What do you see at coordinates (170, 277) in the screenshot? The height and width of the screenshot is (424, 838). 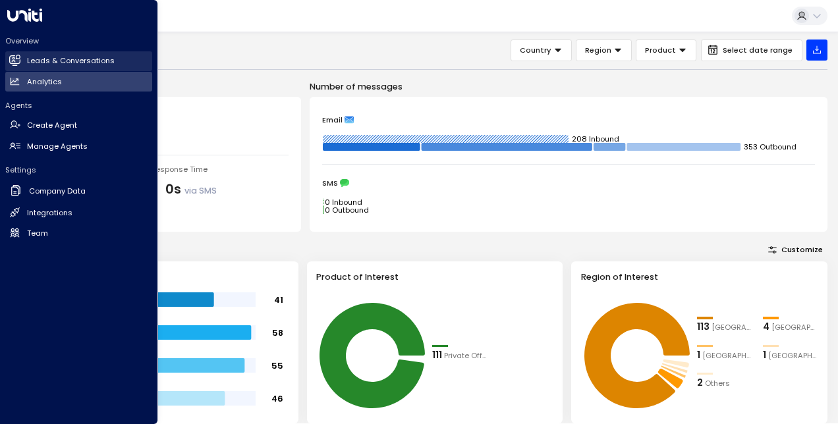 I see `h3: Range of Team Size` at bounding box center [170, 277].